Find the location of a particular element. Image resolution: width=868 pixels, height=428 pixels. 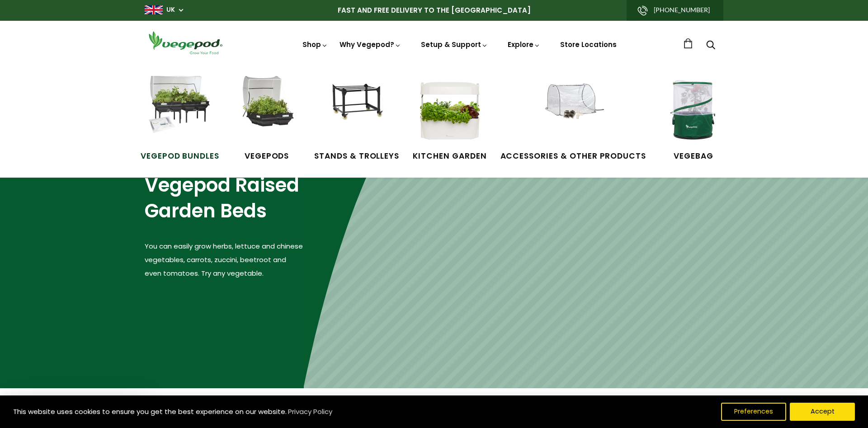

a: Store Locations is located at coordinates (588, 45).